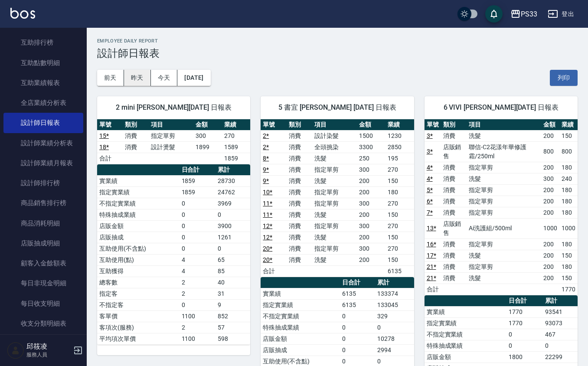 This screenshot has height=366, width=588. Describe the element at coordinates (454, 151) in the screenshot. I see `td: 店販銷售` at that location.